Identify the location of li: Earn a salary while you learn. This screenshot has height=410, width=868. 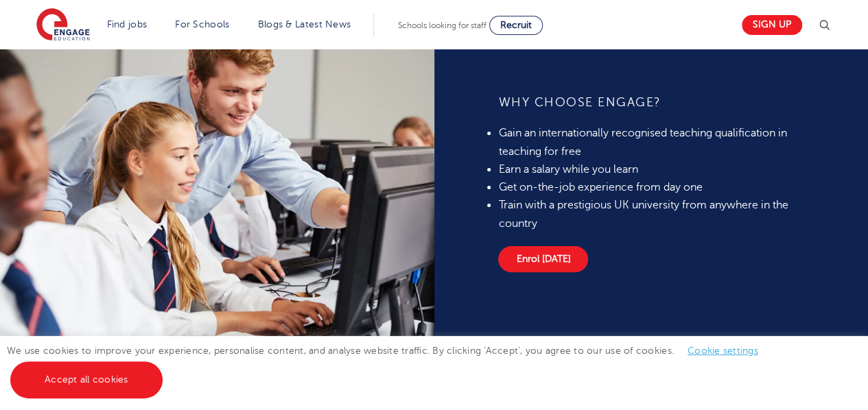
(651, 170).